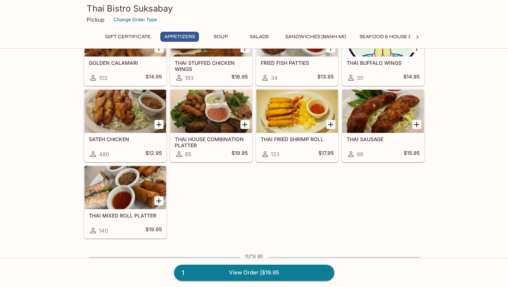  What do you see at coordinates (221, 37) in the screenshot?
I see `button: Soup` at bounding box center [221, 37].